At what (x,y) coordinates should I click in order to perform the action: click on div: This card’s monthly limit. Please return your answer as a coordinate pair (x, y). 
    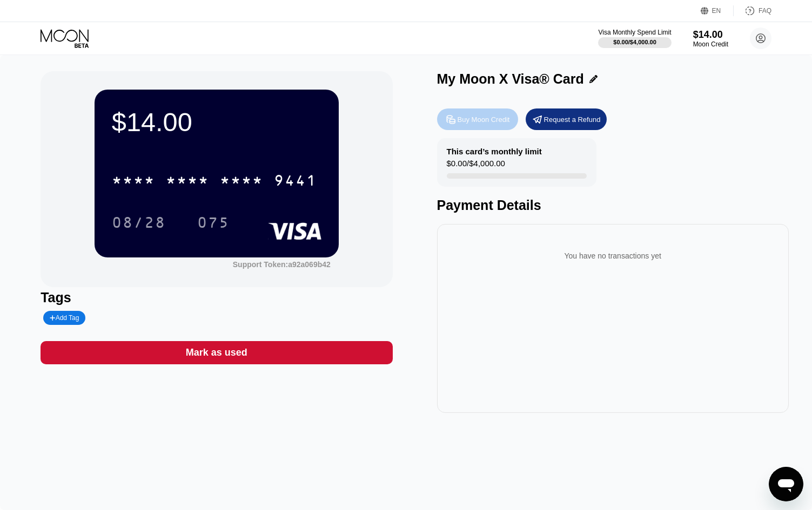
    Looking at the image, I should click on (494, 152).